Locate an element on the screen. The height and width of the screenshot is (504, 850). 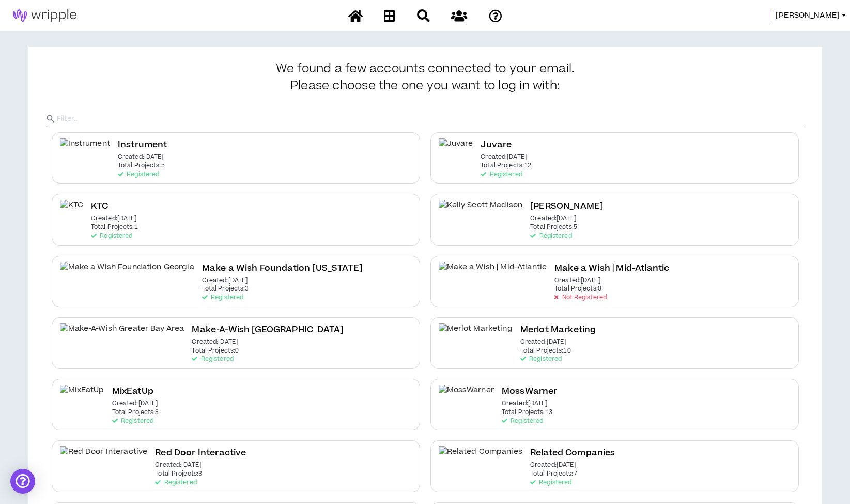
img: KTC is located at coordinates (71, 211).